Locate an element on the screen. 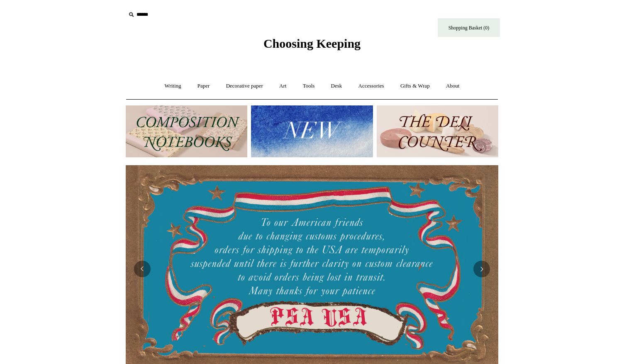 The width and height of the screenshot is (624, 364). img: New.jpg__PID:f73bdf93-380a-4a35-bcfe-7823039498e1 is located at coordinates (312, 131).